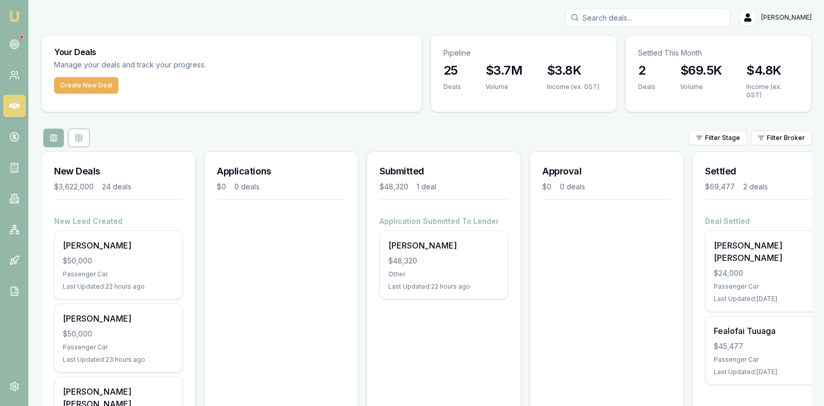 This screenshot has width=824, height=406. I want to click on h3: $4.8K, so click(772, 71).